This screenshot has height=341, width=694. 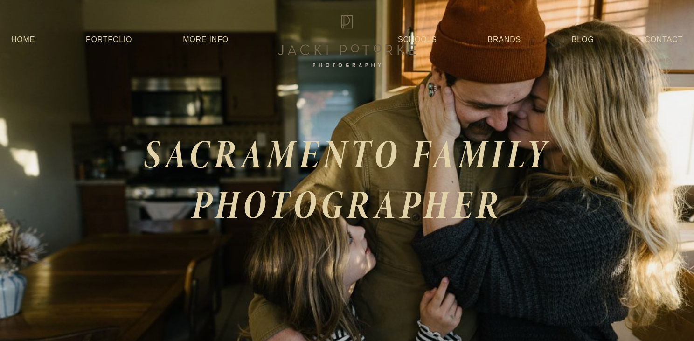 What do you see at coordinates (352, 179) in the screenshot?
I see `em: SACRAMENTO FAMILY PHOTOGRAPHER` at bounding box center [352, 179].